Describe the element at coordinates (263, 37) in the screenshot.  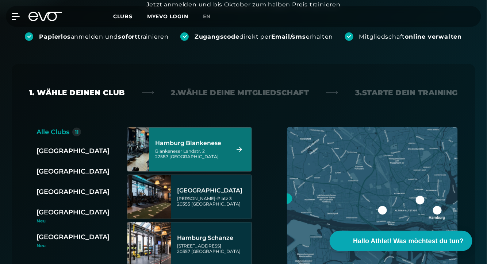
I see `div: direkt per erhalten` at that location.